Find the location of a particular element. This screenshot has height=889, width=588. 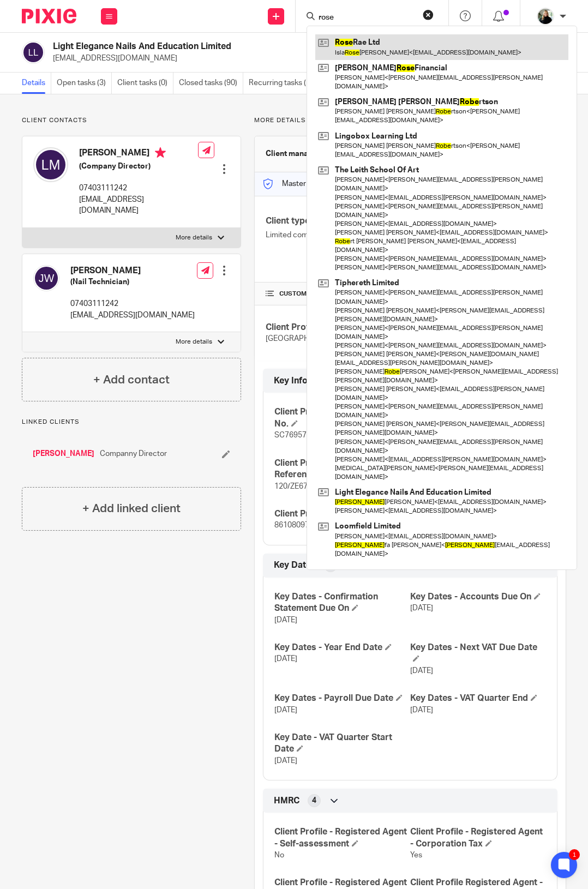

h4: Client Profile - UTR is located at coordinates (342, 514).